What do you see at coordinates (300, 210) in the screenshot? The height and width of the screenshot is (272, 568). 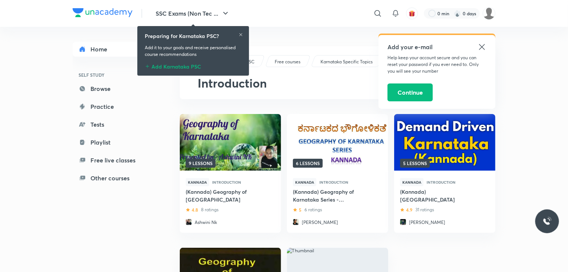 I see `h6: 5` at bounding box center [300, 210].